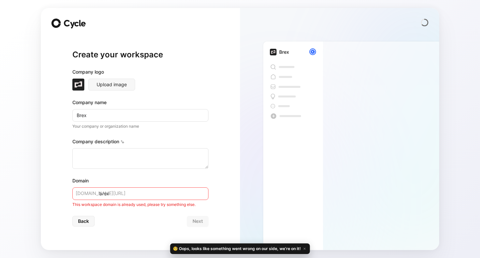  What do you see at coordinates (83, 221) in the screenshot?
I see `button: Back` at bounding box center [83, 221].